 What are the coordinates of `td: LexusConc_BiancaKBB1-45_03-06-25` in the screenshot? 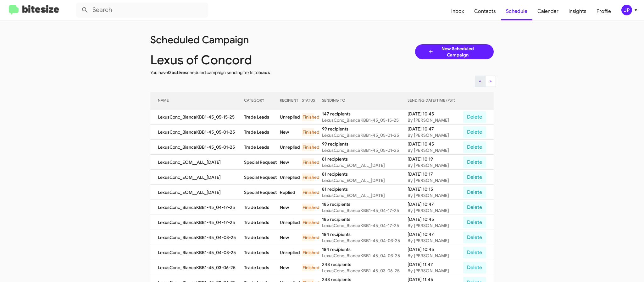 It's located at (197, 268).